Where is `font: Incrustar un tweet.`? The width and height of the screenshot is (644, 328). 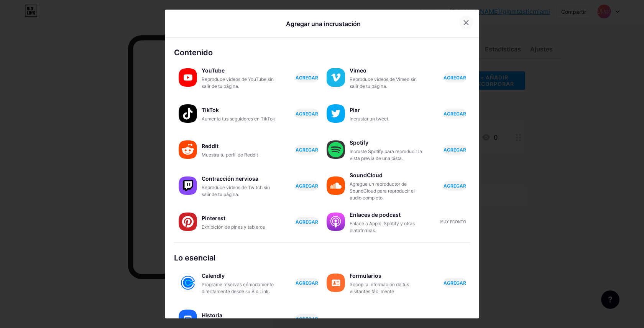 font: Incrustar un tweet. is located at coordinates (370, 118).